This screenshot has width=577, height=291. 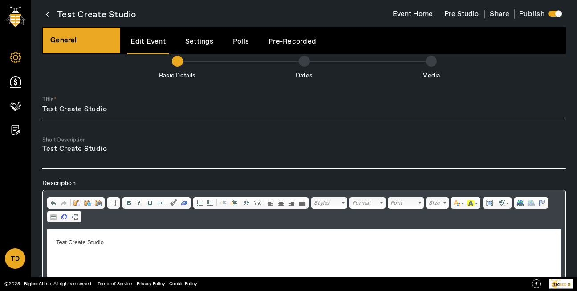 I want to click on a: Block Quote, so click(x=247, y=203).